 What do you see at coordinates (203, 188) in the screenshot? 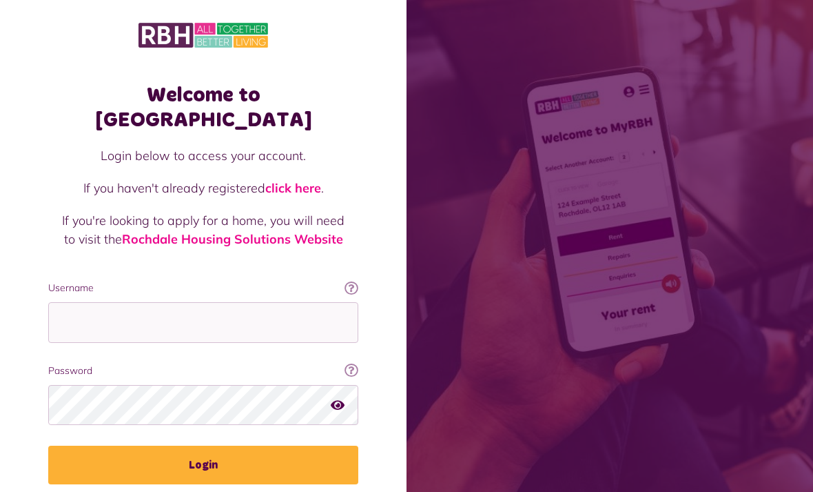
I see `p: If you haven't already registered .` at bounding box center [203, 188].